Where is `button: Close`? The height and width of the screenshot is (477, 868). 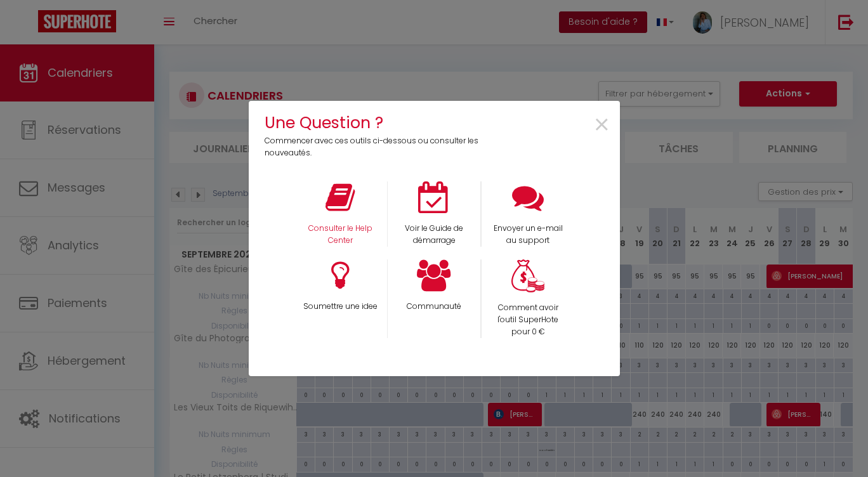 button: Close is located at coordinates (602, 125).